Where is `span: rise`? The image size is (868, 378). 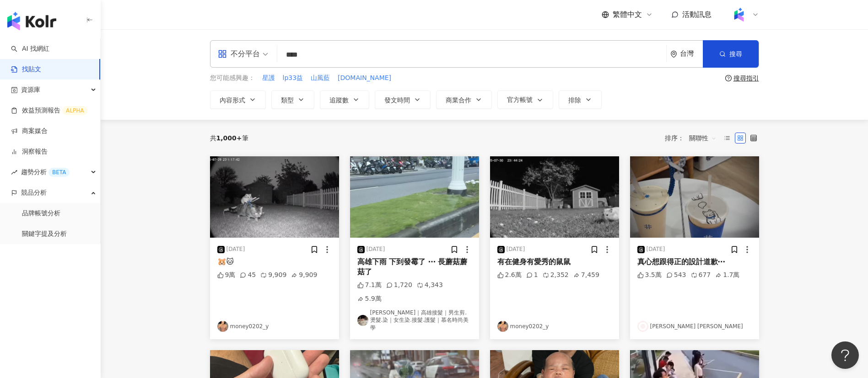 span: rise is located at coordinates (14, 172).